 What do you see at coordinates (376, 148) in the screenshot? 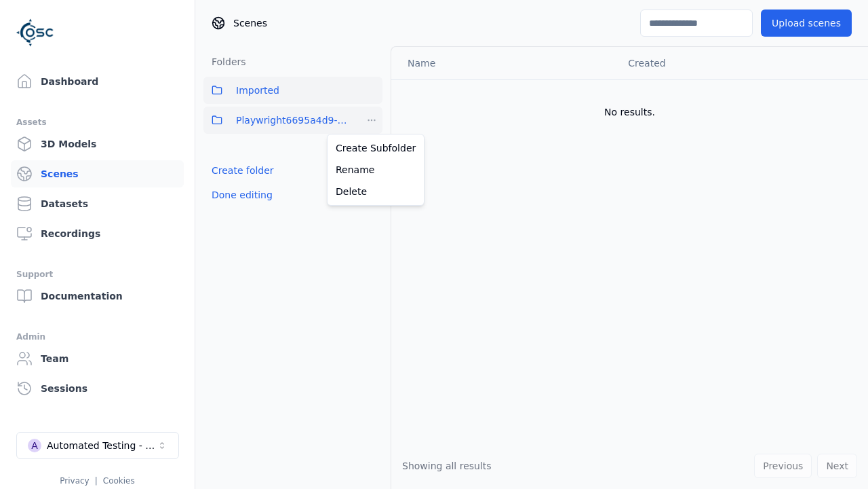
I see `a: Create Subfolder` at bounding box center [376, 148].